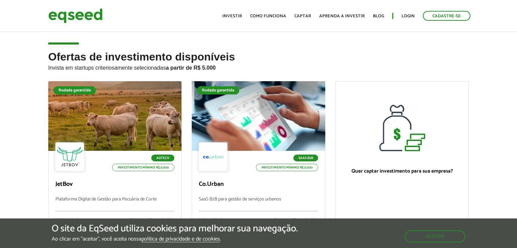 This screenshot has height=248, width=517. What do you see at coordinates (302, 16) in the screenshot?
I see `a: Captar` at bounding box center [302, 16].